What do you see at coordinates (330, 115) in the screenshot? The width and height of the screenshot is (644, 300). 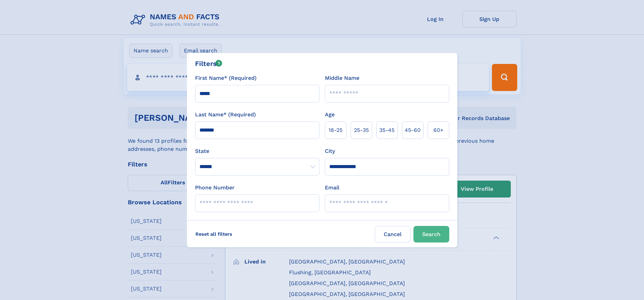 I see `label: Age` at bounding box center [330, 115].